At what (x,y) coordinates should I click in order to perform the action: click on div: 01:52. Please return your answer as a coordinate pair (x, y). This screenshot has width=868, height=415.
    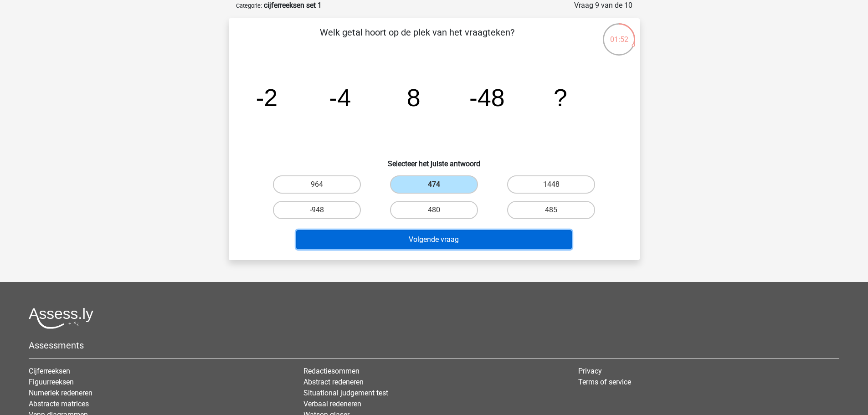
    Looking at the image, I should click on (619, 33).